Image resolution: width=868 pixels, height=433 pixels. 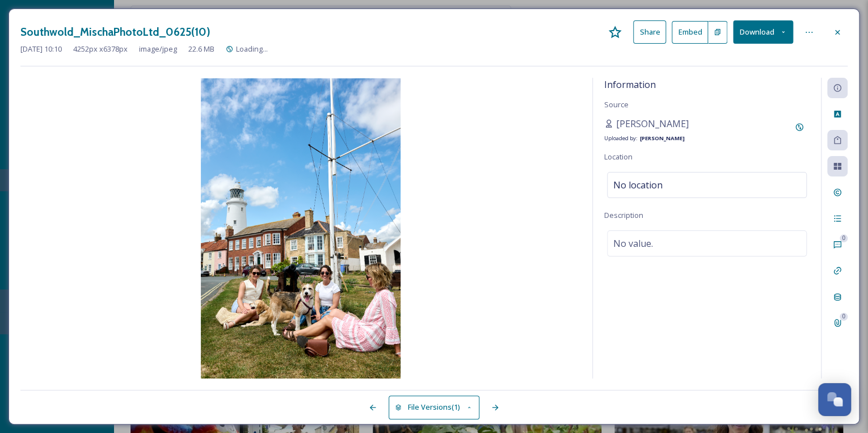 I want to click on button: Open Chat, so click(x=835, y=400).